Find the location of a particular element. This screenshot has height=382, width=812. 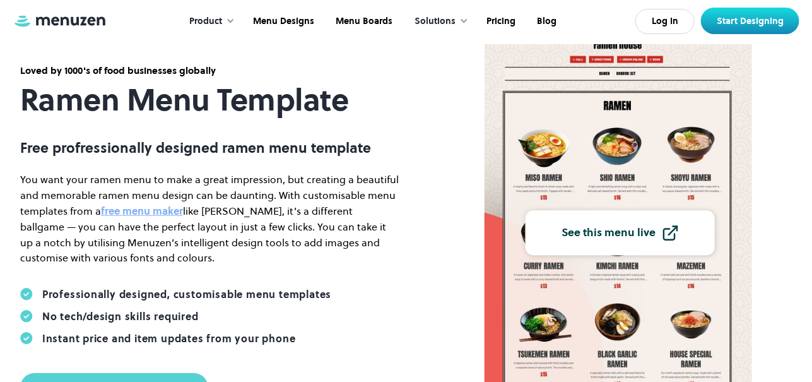

div: See this menu live is located at coordinates (609, 233).